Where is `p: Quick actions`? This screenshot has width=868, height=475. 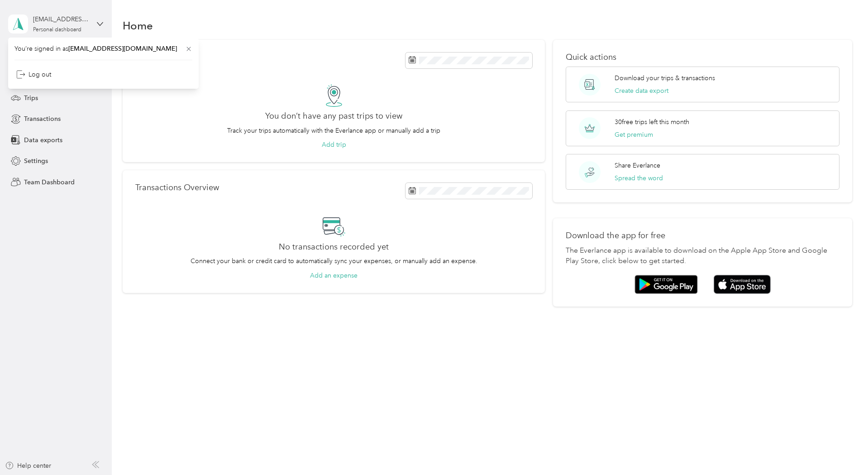 p: Quick actions is located at coordinates (702, 57).